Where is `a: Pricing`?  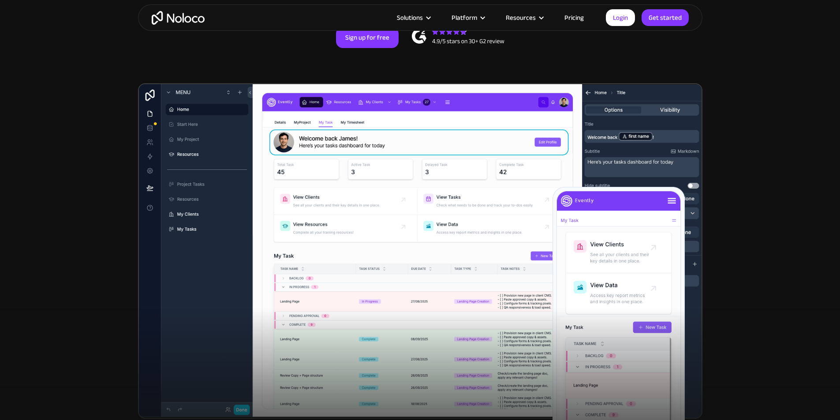
a: Pricing is located at coordinates (574, 18).